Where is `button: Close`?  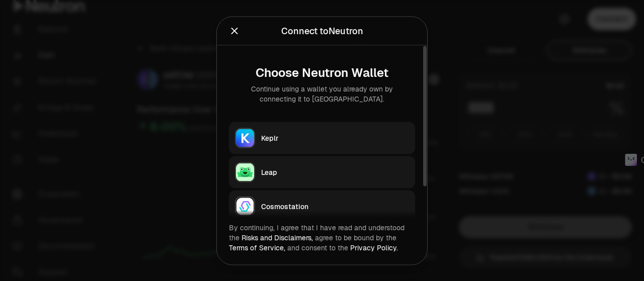
button: Close is located at coordinates (234, 31).